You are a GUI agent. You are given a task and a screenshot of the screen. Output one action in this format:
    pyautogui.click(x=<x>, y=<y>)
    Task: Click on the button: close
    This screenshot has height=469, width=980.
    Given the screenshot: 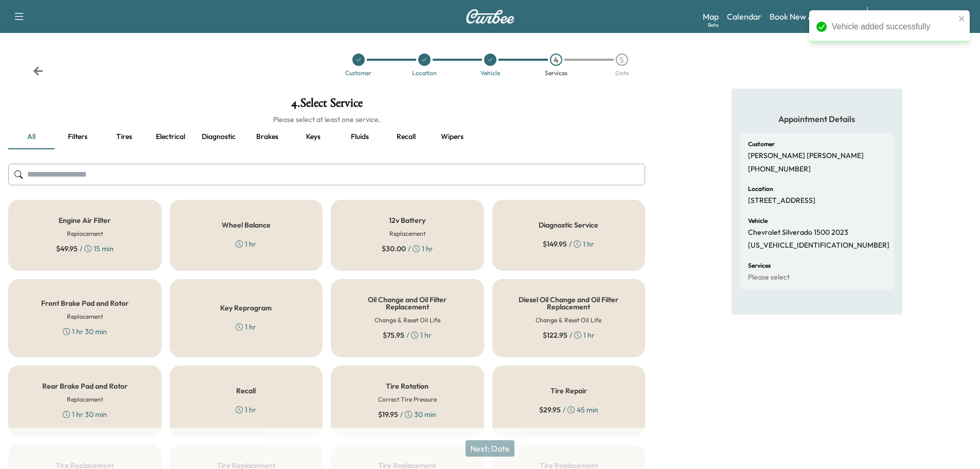 What is the action you would take?
    pyautogui.click(x=962, y=19)
    